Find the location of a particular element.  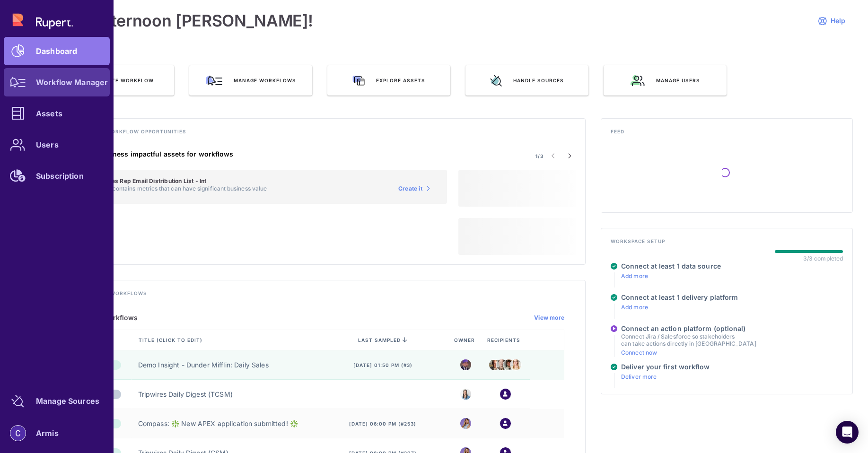

span: last sampled is located at coordinates (379, 340).